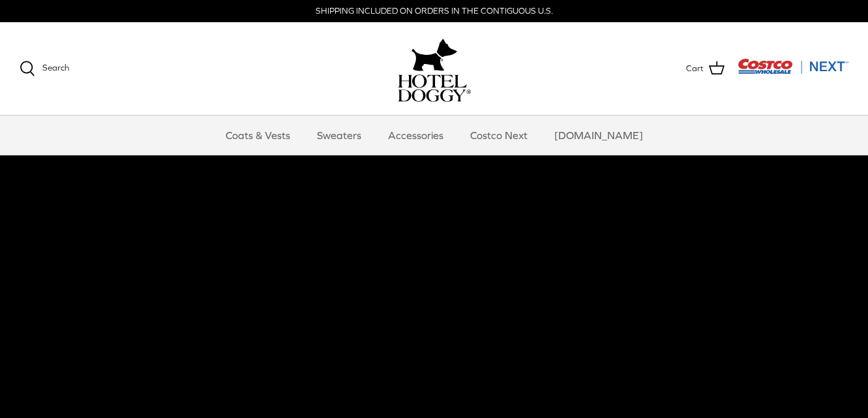 Image resolution: width=868 pixels, height=418 pixels. I want to click on a: Cart, so click(705, 69).